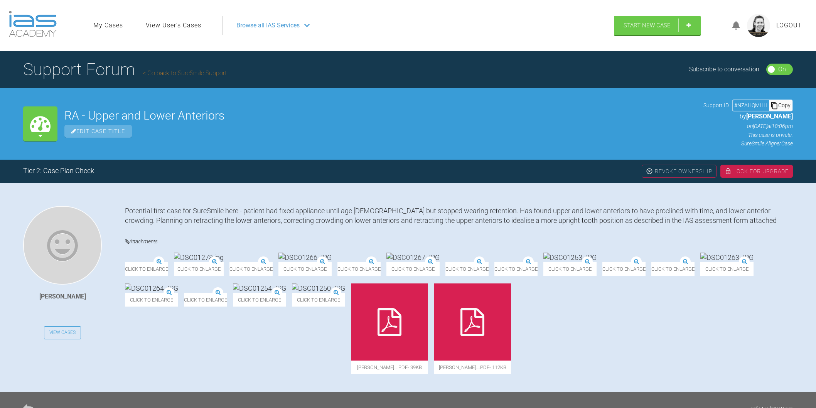 This screenshot has height=408, width=816. Describe the element at coordinates (649, 171) in the screenshot. I see `img: close.456c75e0.svg` at that location.